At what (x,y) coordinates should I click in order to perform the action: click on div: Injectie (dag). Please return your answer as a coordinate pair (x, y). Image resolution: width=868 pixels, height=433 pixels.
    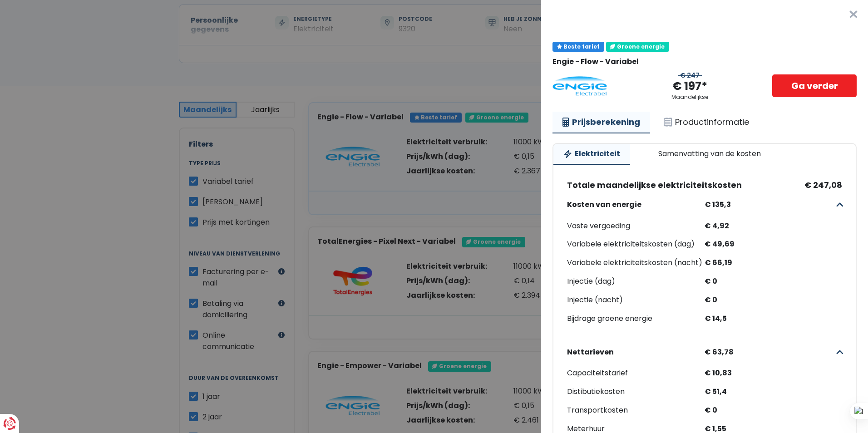
    Looking at the image, I should click on (636, 282).